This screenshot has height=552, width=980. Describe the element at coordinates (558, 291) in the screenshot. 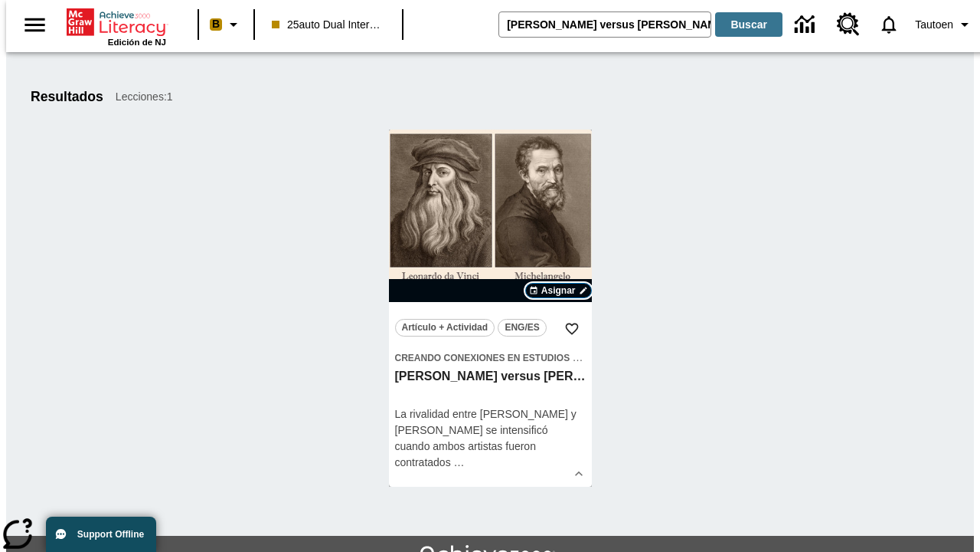

I see `span: Asignar` at that location.